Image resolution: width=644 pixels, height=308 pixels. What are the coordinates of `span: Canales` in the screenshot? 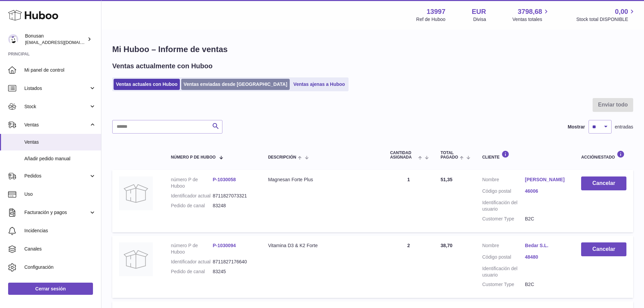 It's located at (60, 249).